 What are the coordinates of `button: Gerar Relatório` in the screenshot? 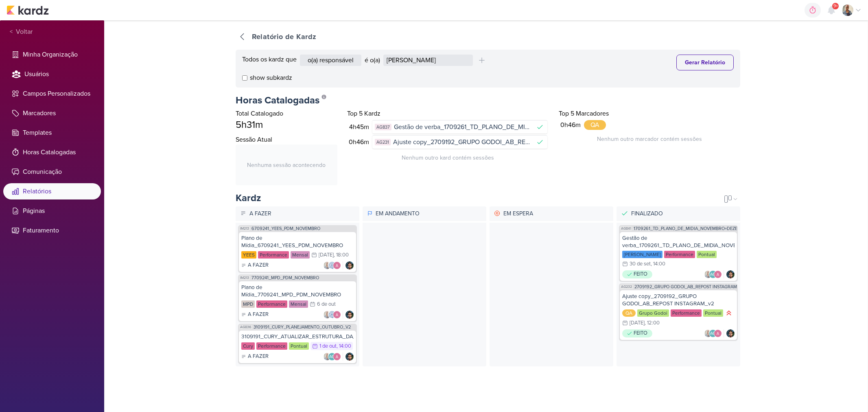 It's located at (704, 62).